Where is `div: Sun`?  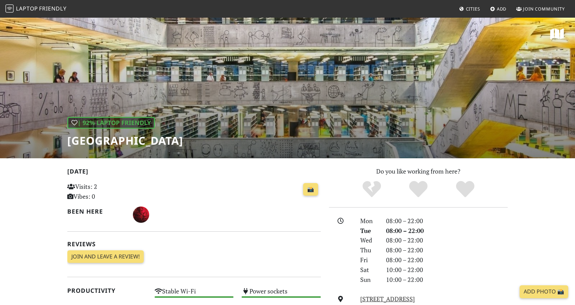
div: Sun is located at coordinates (369, 280).